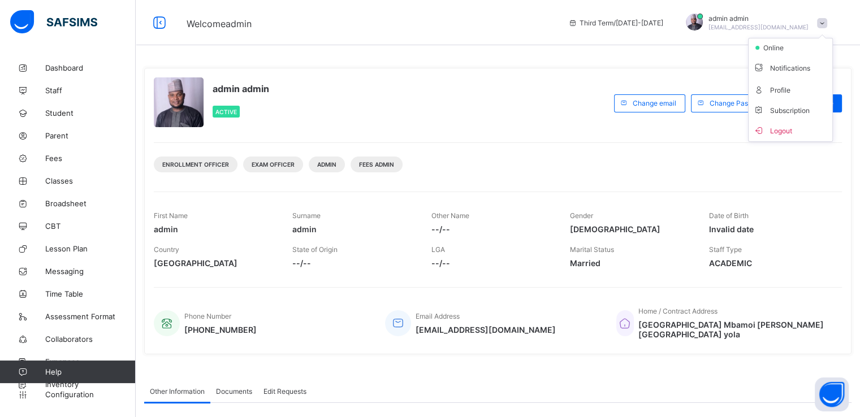  Describe the element at coordinates (592, 249) in the screenshot. I see `span: Marital Status` at that location.